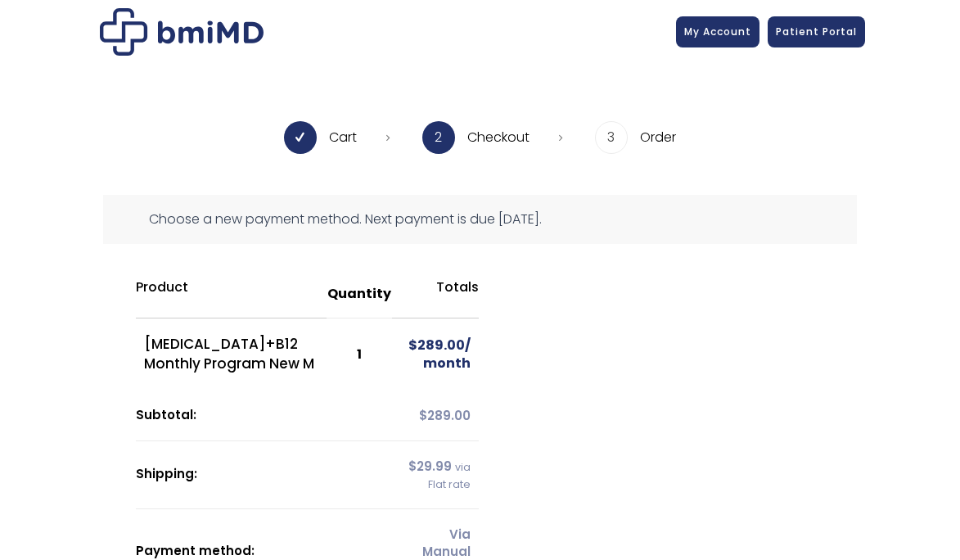 This screenshot has height=560, width=960. I want to click on a: My Account, so click(718, 32).